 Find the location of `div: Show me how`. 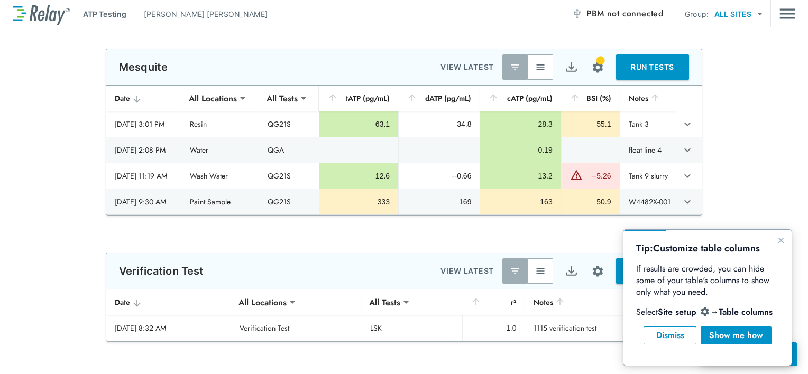

div: Show me how is located at coordinates (113, 106).